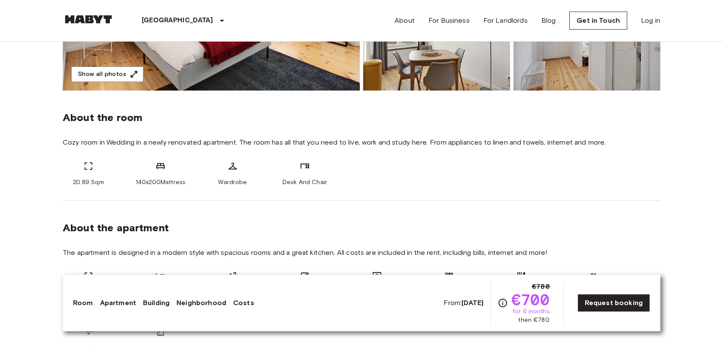 This screenshot has height=345, width=723. I want to click on a: For Landlords, so click(505, 21).